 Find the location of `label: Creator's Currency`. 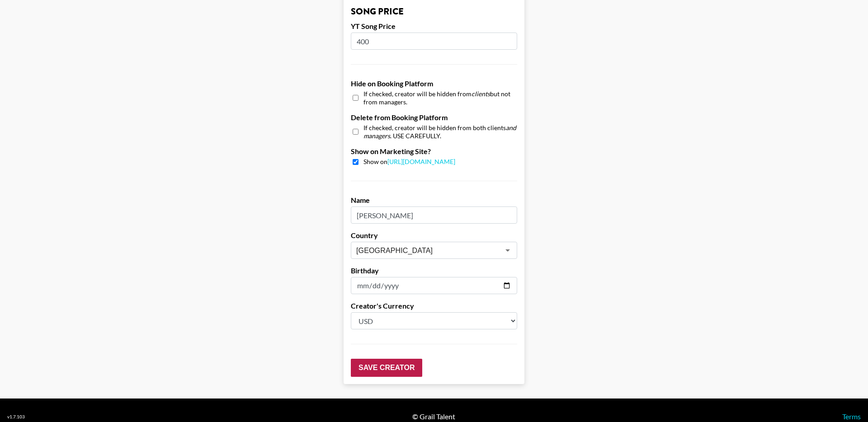

label: Creator's Currency is located at coordinates (434, 306).